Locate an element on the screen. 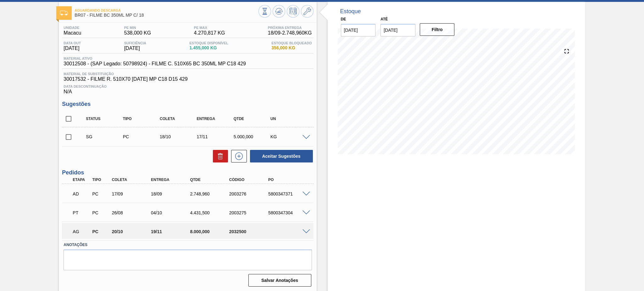 The height and width of the screenshot is (291, 644). span: PE MIN is located at coordinates (137, 28).